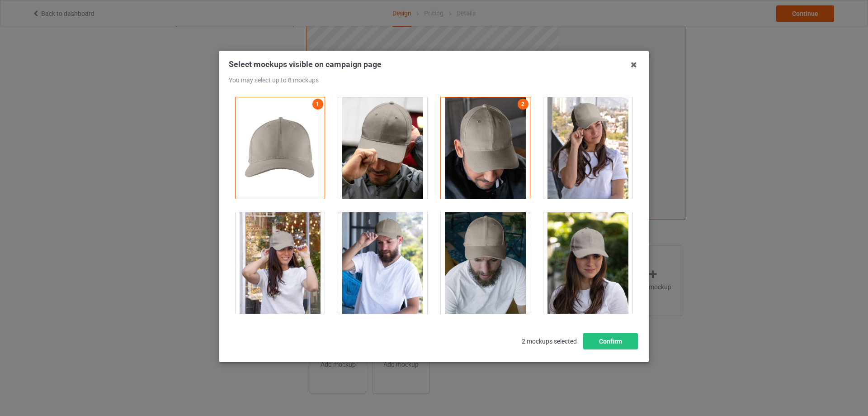  I want to click on span: 2 mockups selected, so click(549, 341).